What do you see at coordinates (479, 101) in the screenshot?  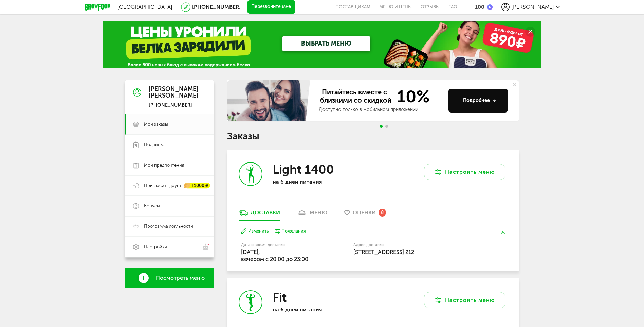 I see `div: Подробнее` at bounding box center [479, 101].